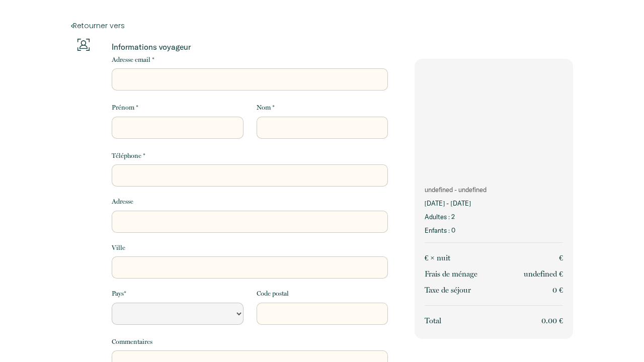  Describe the element at coordinates (449, 291) in the screenshot. I see `p: Taxe de séjour` at that location.